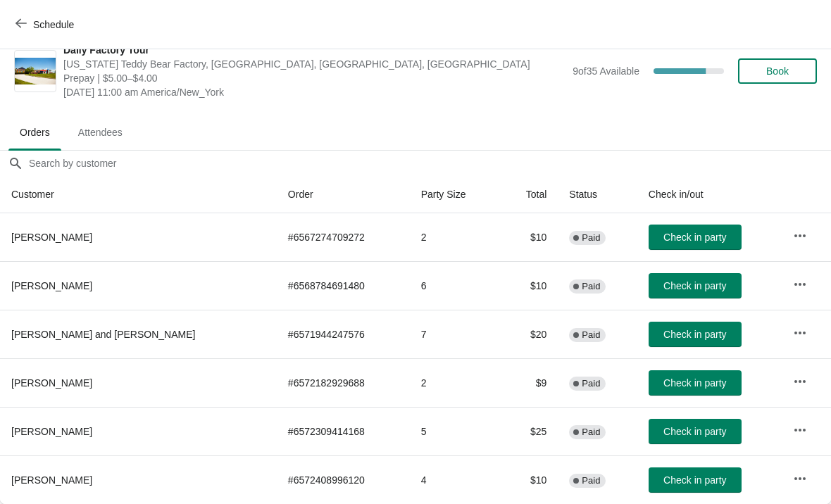 The image size is (831, 504). I want to click on th: Order, so click(343, 194).